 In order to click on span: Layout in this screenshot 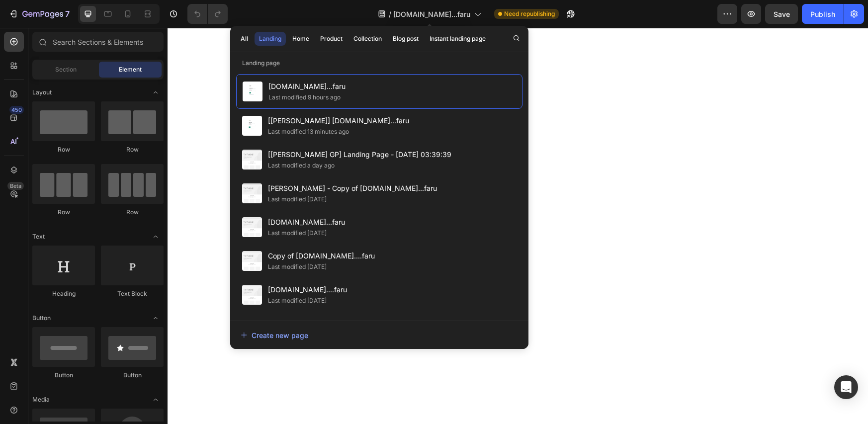, I will do `click(42, 92)`.